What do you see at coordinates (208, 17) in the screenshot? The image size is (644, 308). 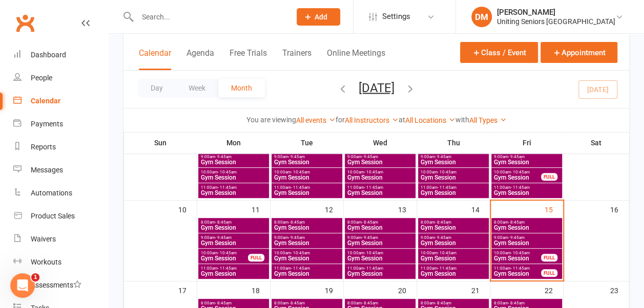 I see `input: Search...` at bounding box center [208, 17].